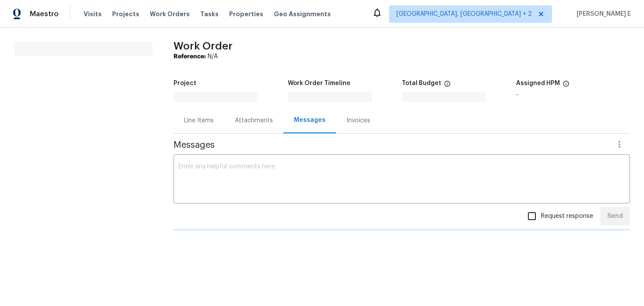  I want to click on span: Work Order, so click(203, 46).